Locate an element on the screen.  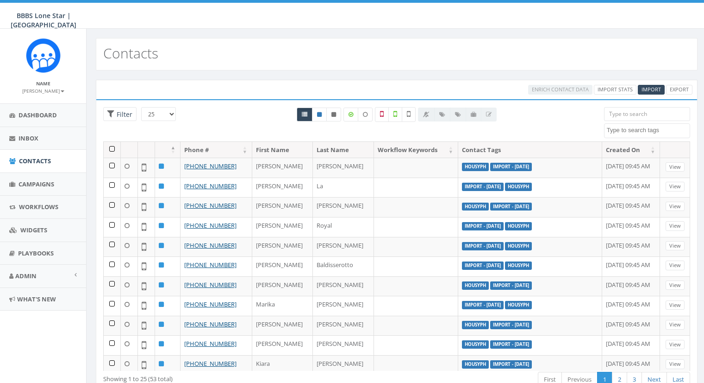
span: What's New is located at coordinates (37, 299).